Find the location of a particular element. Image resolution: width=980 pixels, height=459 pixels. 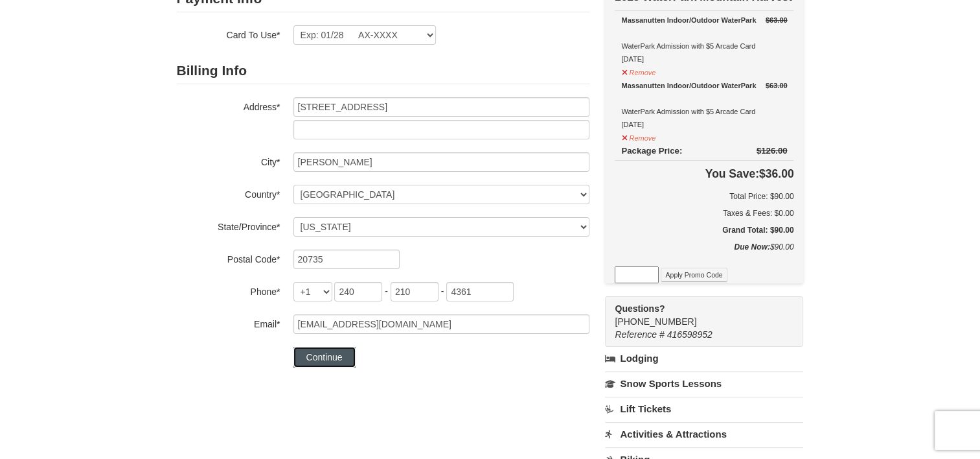

button: Continue is located at coordinates (325, 357).